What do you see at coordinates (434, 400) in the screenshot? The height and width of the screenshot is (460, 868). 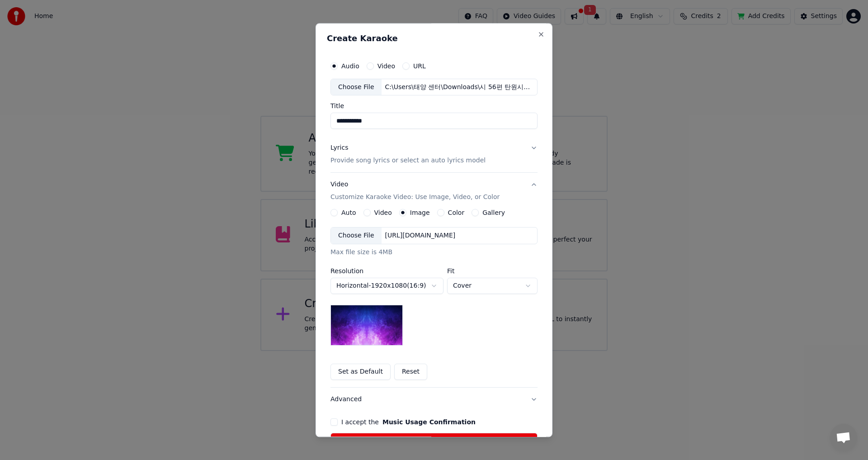 I see `button: Advanced` at bounding box center [434, 400].